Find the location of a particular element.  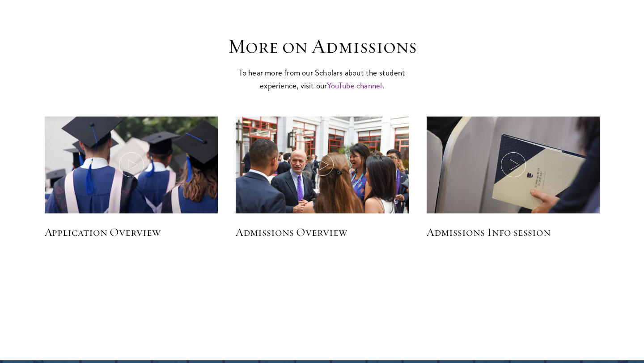

button: student holding Schwarzman Scholar documents is located at coordinates (513, 165).